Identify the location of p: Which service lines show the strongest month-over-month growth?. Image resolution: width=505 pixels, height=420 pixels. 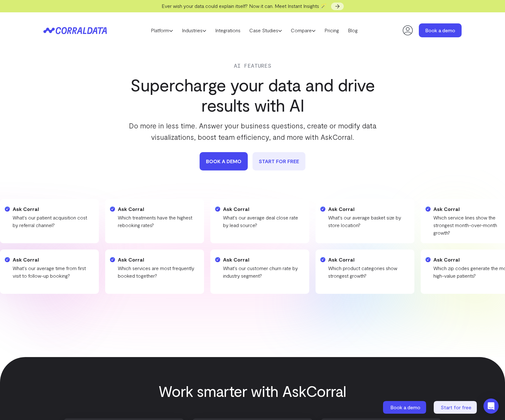
(456, 225).